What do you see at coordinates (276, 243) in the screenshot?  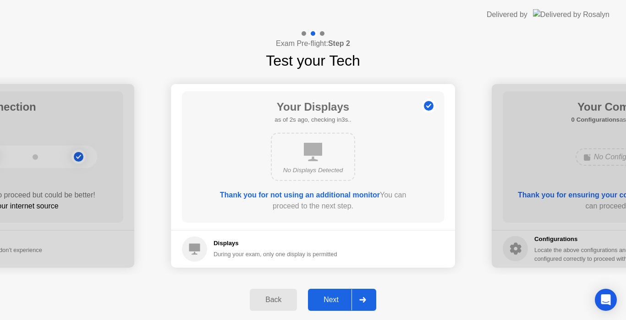 I see `h5: Displays` at bounding box center [276, 243].